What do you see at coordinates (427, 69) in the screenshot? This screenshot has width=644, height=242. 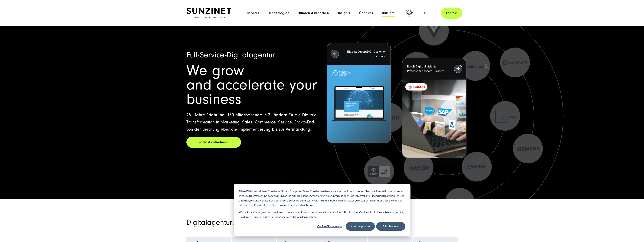 I see `p: Effiziente Prozesse für höhere Umsätze` at bounding box center [427, 69].